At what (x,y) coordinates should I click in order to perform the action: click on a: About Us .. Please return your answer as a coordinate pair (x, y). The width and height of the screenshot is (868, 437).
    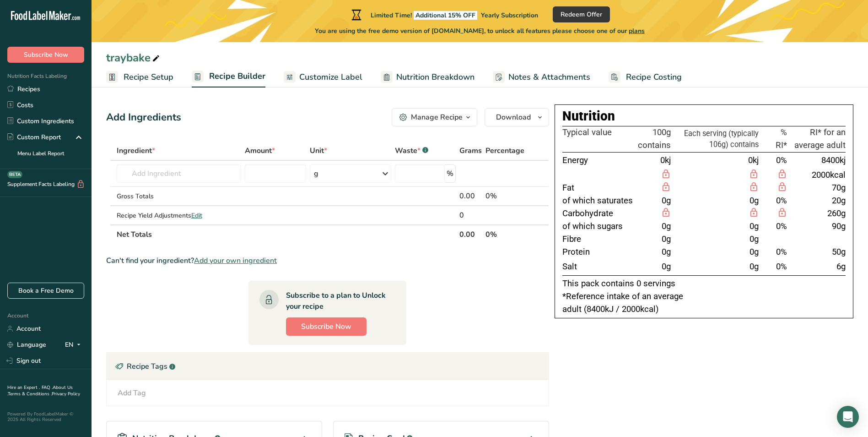
    Looking at the image, I should click on (40, 391).